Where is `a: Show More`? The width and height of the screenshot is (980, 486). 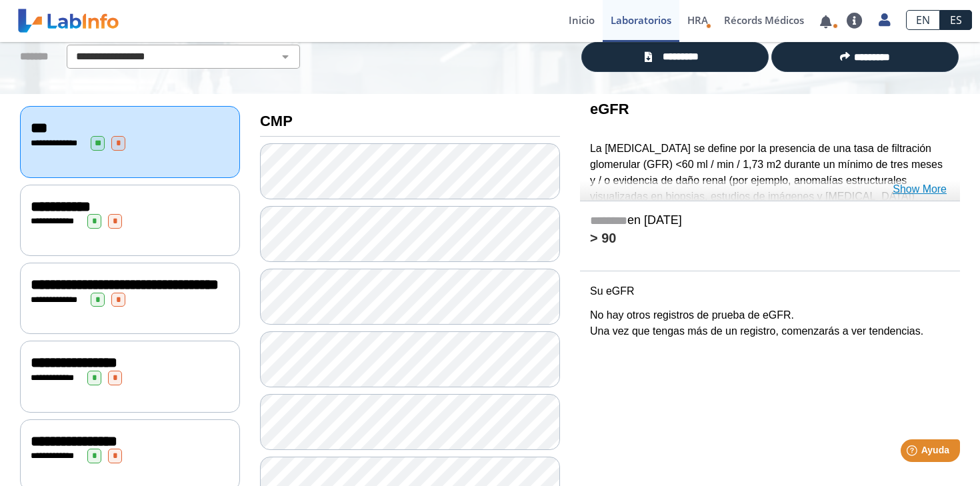 a: Show More is located at coordinates (919, 190).